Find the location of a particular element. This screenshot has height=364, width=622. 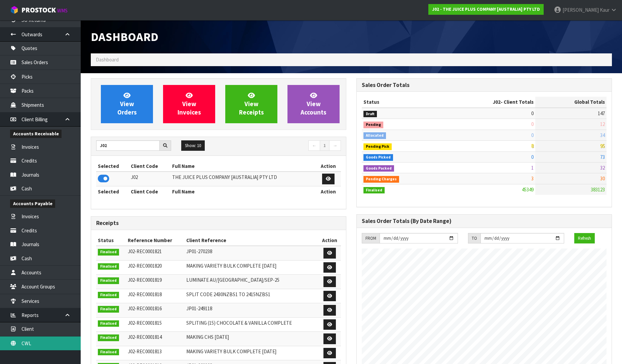

span: 8 is located at coordinates (532, 146).